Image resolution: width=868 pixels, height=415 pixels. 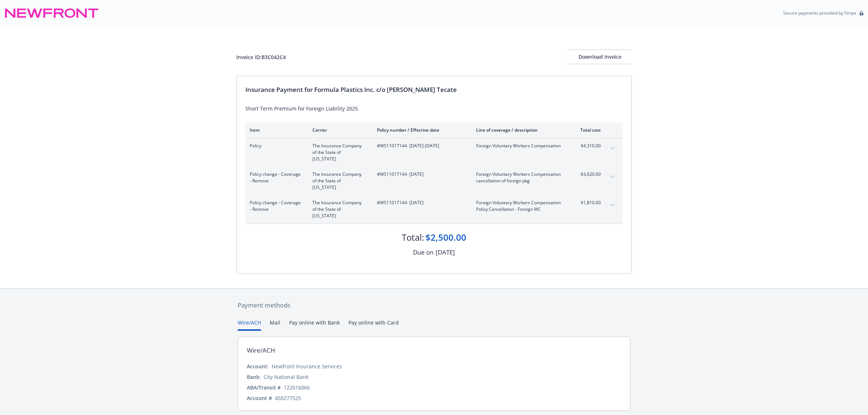 What do you see at coordinates (600, 57) in the screenshot?
I see `button: Download Invoice` at bounding box center [600, 57].